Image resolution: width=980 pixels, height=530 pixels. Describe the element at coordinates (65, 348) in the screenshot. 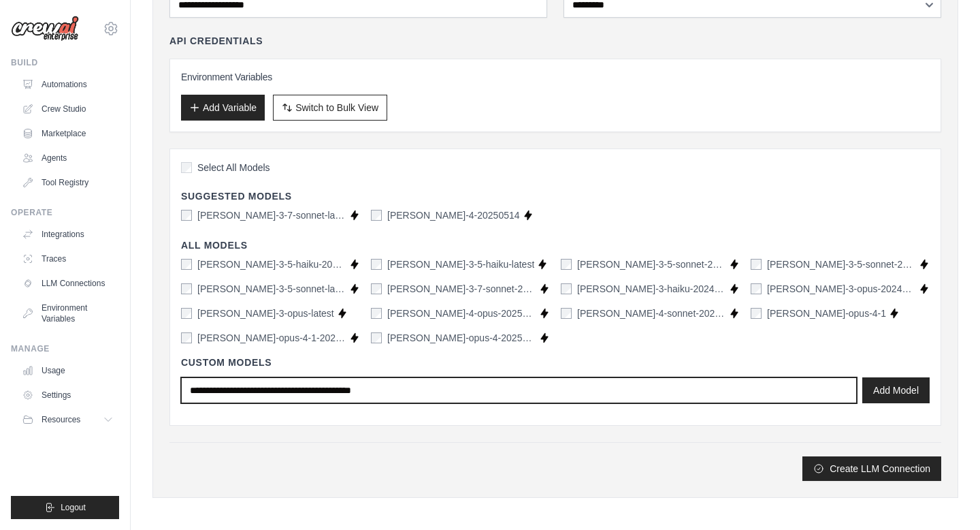

I see `div: Manage` at that location.